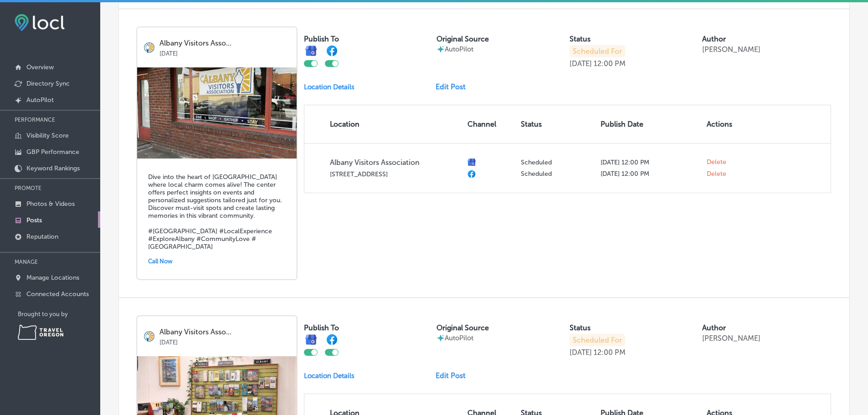 Image resolution: width=868 pixels, height=415 pixels. Describe the element at coordinates (557, 124) in the screenshot. I see `th: Status` at that location.